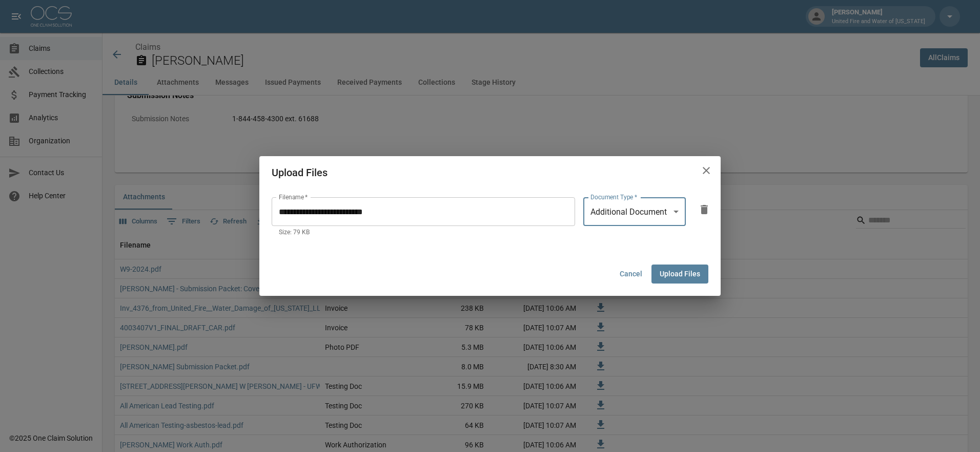 This screenshot has height=452, width=980. What do you see at coordinates (680, 273) in the screenshot?
I see `button: Upload Files` at bounding box center [680, 273].